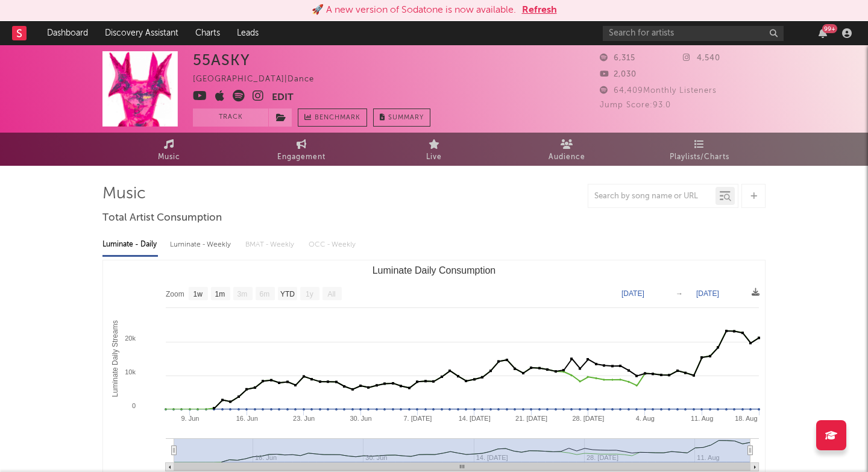  I want to click on span: 64,409 Monthly Listeners, so click(658, 90).